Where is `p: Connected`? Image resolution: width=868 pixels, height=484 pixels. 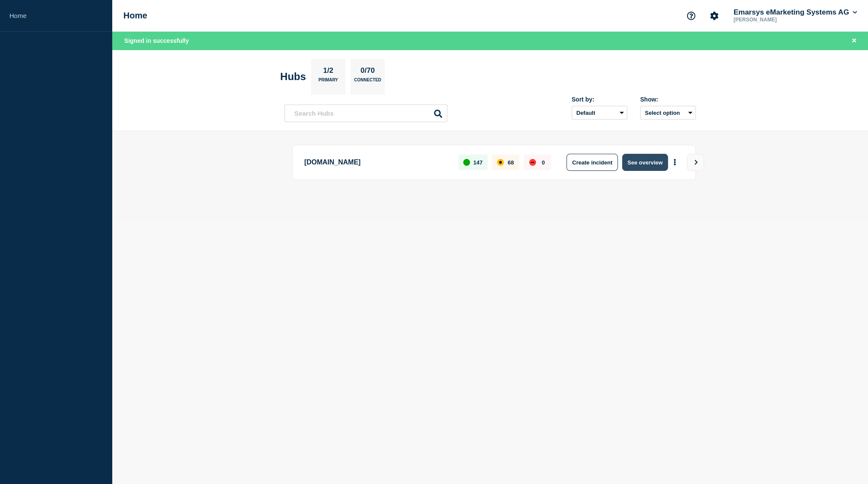
p: Connected is located at coordinates (367, 82).